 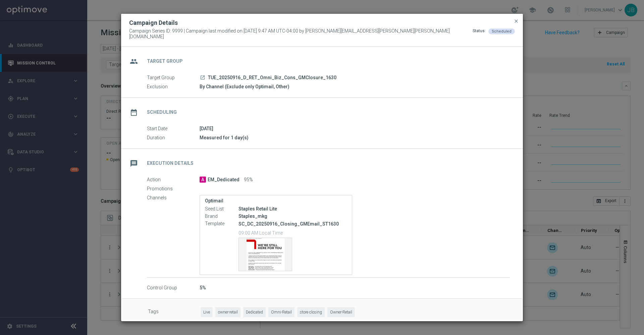 What do you see at coordinates (164, 61) in the screenshot?
I see `h2: Target Group` at bounding box center [164, 61].